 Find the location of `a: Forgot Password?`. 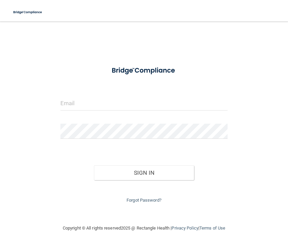

a: Forgot Password? is located at coordinates (144, 200).